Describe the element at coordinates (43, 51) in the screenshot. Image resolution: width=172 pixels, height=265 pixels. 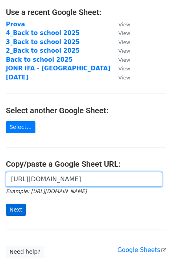
I see `strong: 2_Back to school 2025` at that location.